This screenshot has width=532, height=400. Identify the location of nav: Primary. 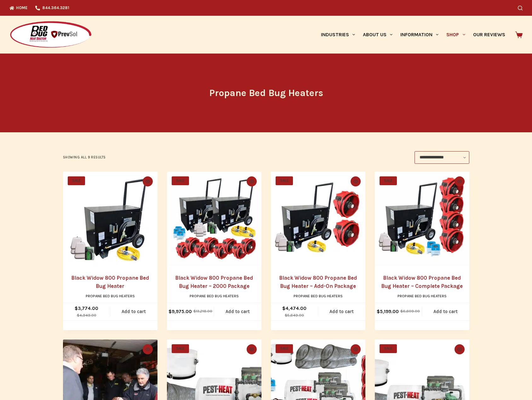
(413, 35).